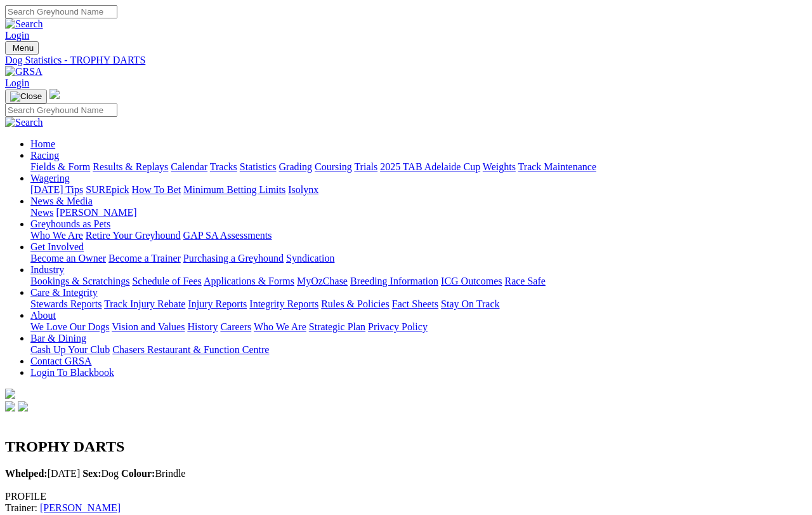 The width and height of the screenshot is (812, 515). Describe the element at coordinates (44, 155) in the screenshot. I see `a: Racing` at that location.